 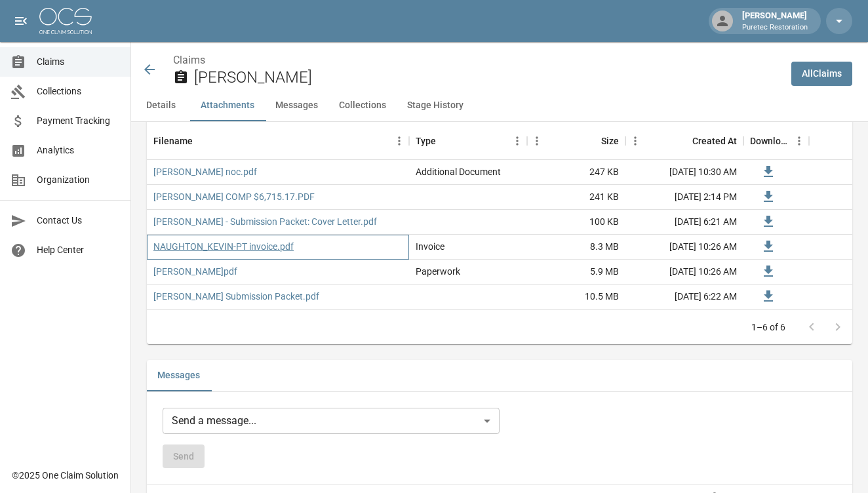 What do you see at coordinates (78, 221) in the screenshot?
I see `span: Contact Us` at bounding box center [78, 221].